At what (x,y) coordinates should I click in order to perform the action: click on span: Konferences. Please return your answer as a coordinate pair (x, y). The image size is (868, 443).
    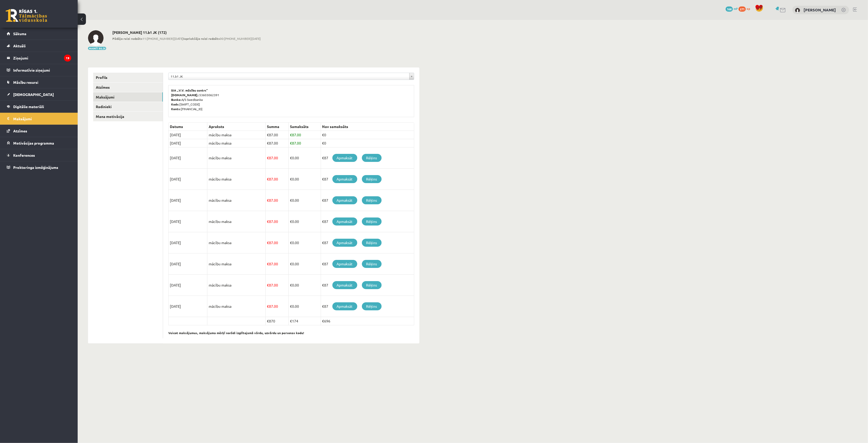
    Looking at the image, I should click on (24, 156).